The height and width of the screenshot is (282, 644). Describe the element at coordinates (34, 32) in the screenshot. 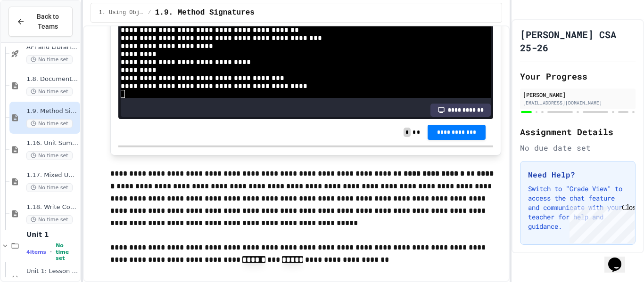

I see `div: Chat with us now!Close` at that location.